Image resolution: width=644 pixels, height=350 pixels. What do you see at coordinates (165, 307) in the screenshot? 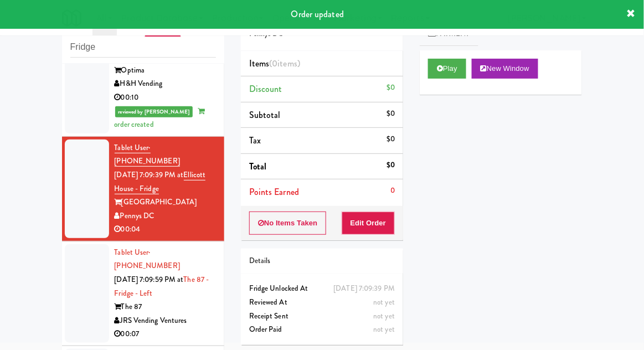
I see `div: The 87` at bounding box center [165, 307].